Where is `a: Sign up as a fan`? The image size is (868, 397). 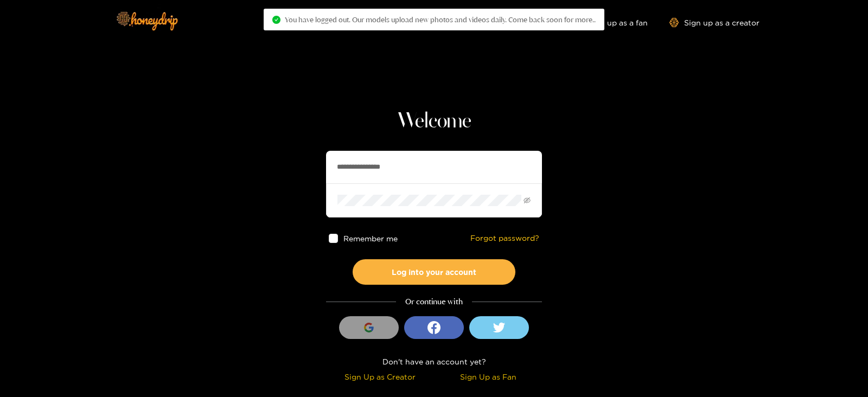
a: Sign up as a fan is located at coordinates (611, 22).